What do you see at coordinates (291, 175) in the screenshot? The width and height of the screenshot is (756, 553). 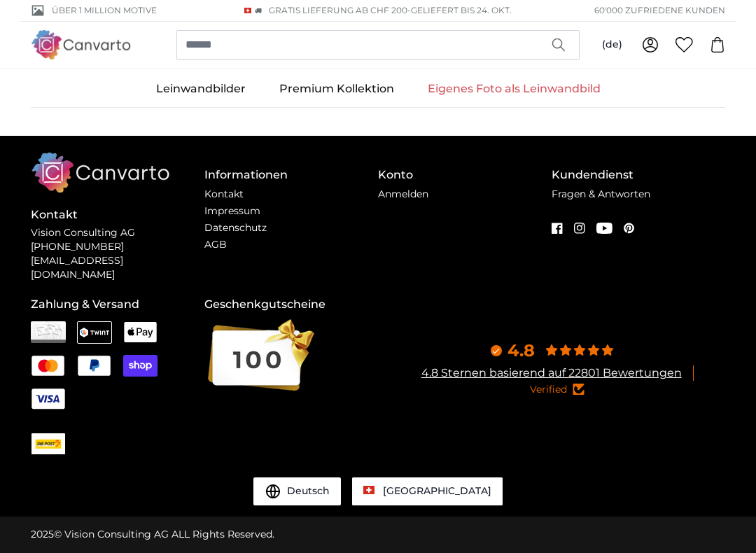 I see `h4: Informationen` at bounding box center [291, 175].